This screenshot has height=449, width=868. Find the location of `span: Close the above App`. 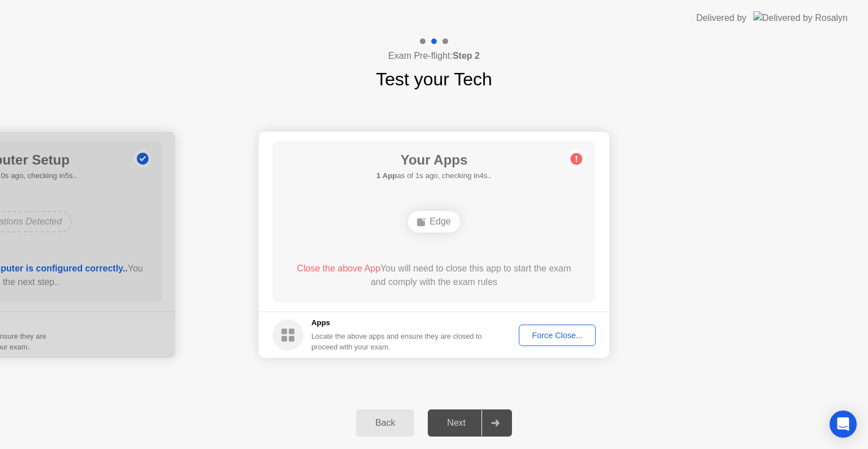

span: Close the above App is located at coordinates (338, 268).